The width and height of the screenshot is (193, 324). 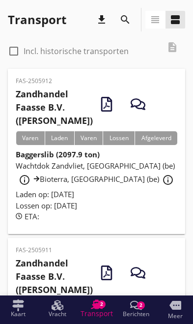 I want to click on span: Meer, so click(x=176, y=316).